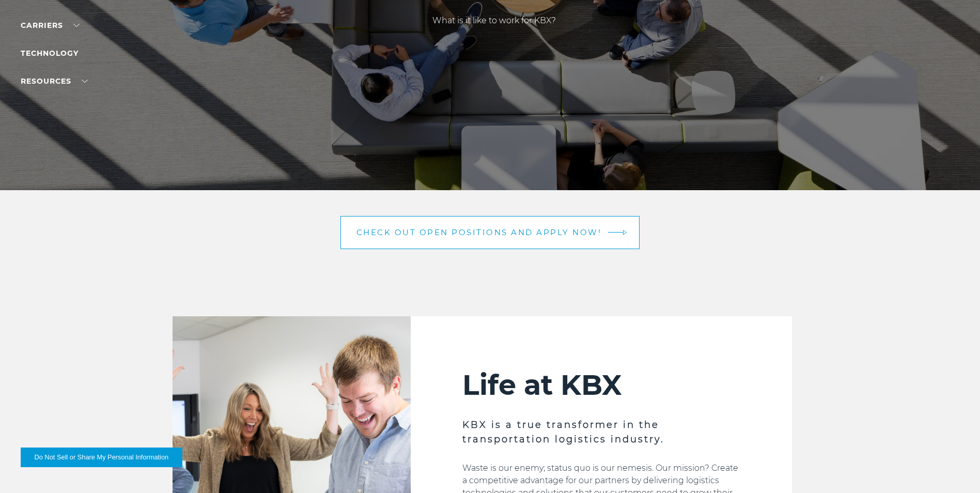  Describe the element at coordinates (54, 81) in the screenshot. I see `a: RESOURCES` at that location.